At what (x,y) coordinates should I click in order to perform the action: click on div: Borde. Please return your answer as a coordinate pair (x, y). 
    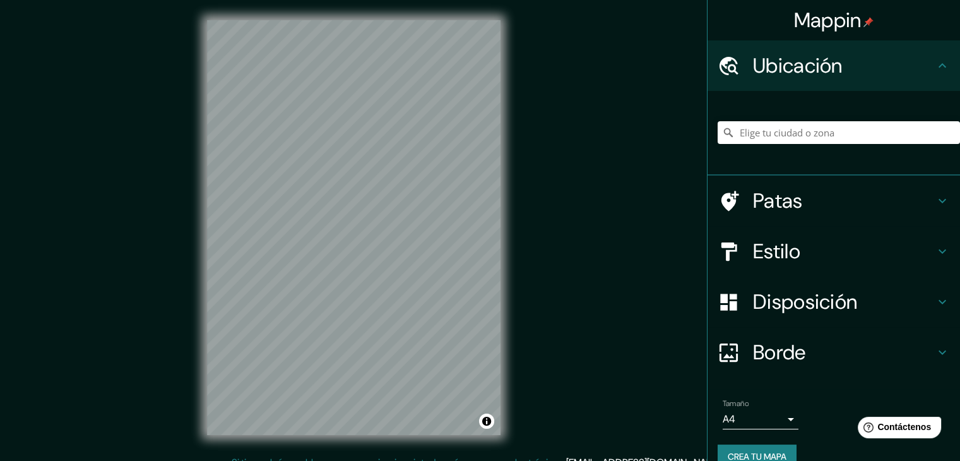
    Looking at the image, I should click on (834, 352).